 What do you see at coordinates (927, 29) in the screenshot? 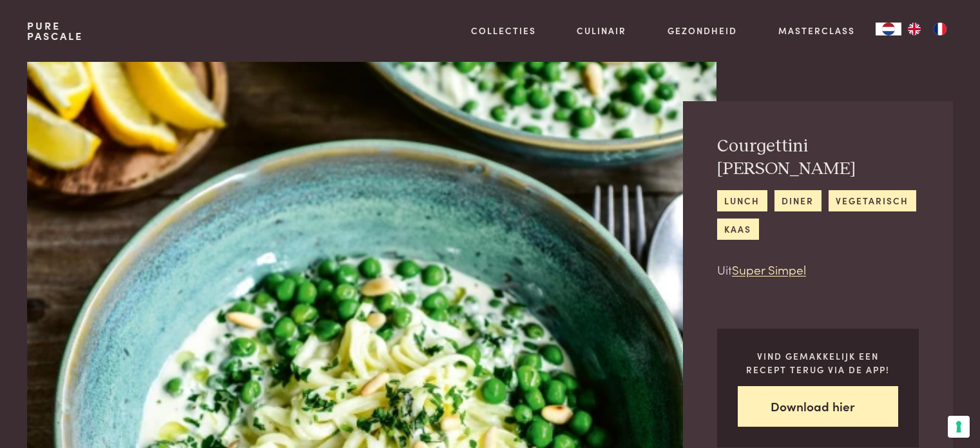
I see `ul: Language list` at bounding box center [927, 29].